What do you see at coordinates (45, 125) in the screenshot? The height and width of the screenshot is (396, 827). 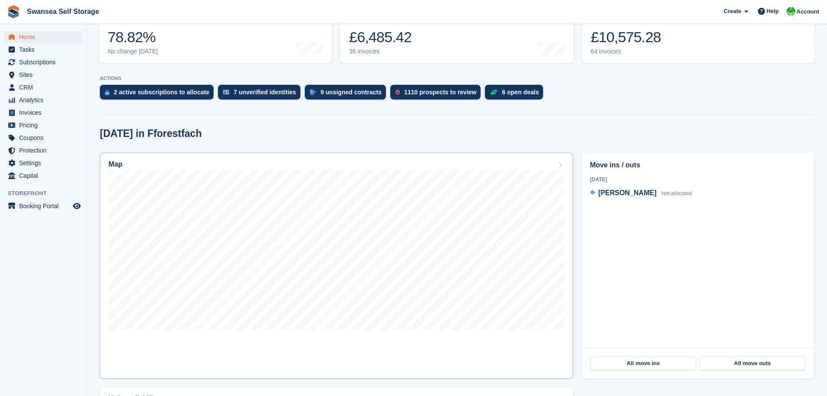 I see `span: Pricing` at bounding box center [45, 125].